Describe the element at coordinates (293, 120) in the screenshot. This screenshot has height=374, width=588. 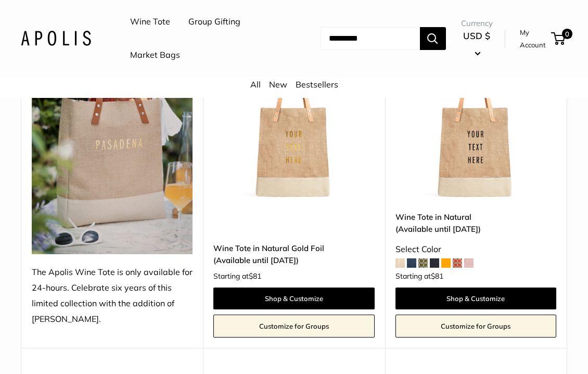
I see `img: Wine Tote in Natural Gold Foil` at that location.